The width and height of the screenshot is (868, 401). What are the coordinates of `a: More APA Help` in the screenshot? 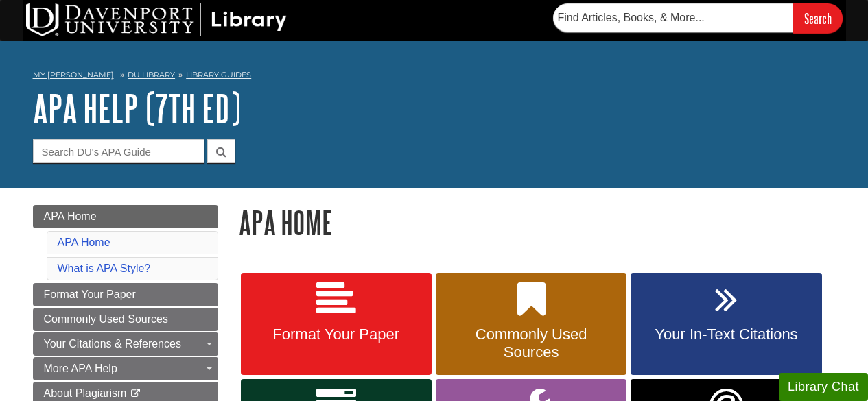 It's located at (125, 369).